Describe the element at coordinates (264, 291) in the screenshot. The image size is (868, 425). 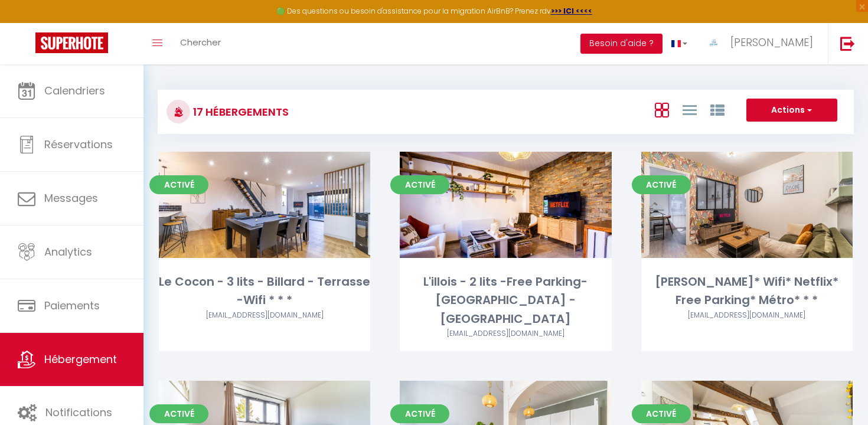
I see `div: Le Cocon - 3 lits - Billard - Terrasse -Wifi * * *` at that location.